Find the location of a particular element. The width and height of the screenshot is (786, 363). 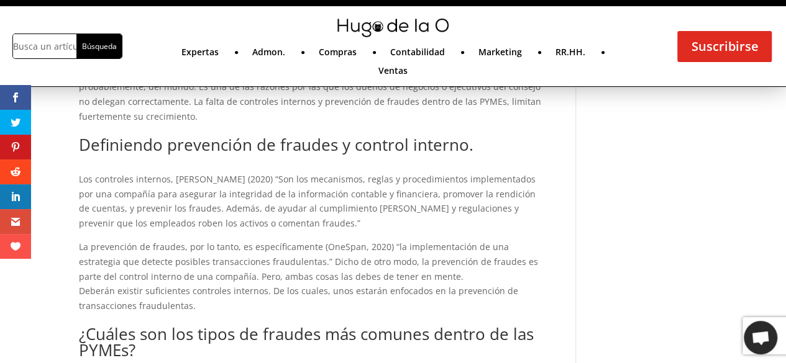

a: Admon. is located at coordinates (268, 55).